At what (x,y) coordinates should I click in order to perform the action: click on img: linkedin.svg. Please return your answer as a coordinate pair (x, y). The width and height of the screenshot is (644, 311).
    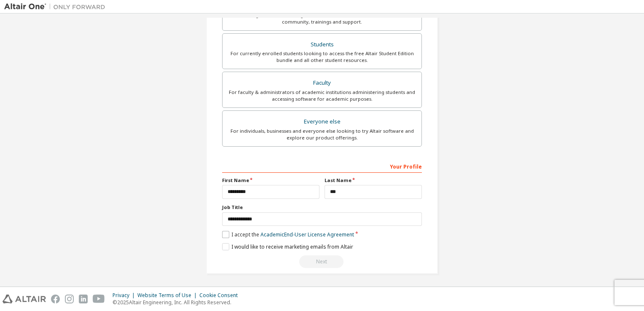
    Looking at the image, I should click on (83, 299).